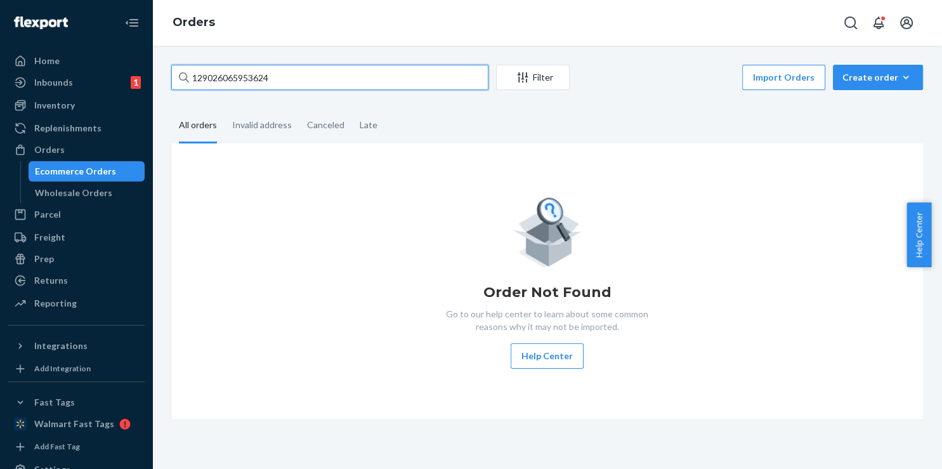  Describe the element at coordinates (851, 23) in the screenshot. I see `button: Open Search Box` at that location.